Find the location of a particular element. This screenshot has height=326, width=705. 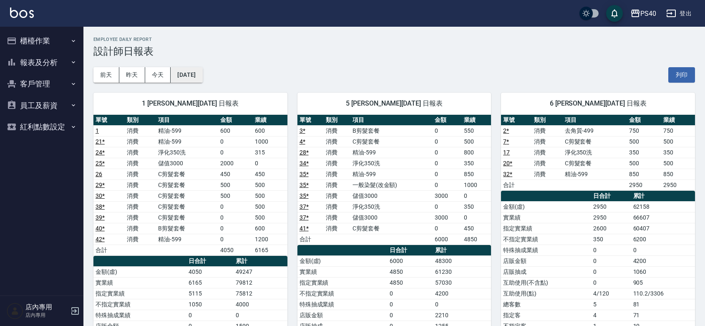

button: 報表及分析 is located at coordinates (42, 63).